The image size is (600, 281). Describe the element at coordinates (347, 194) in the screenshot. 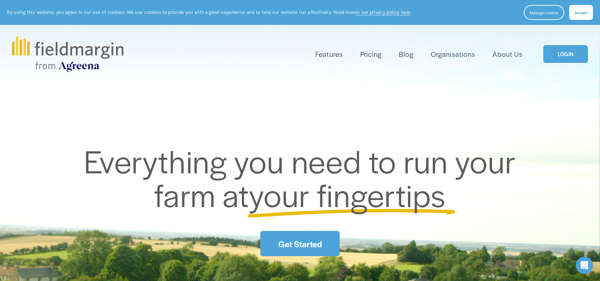

I see `span: your fingertips` at that location.